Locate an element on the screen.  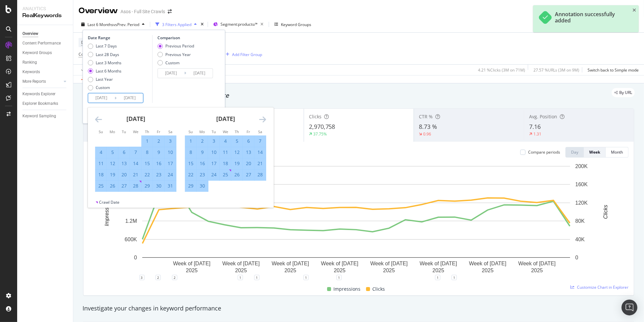
div: 26 is located at coordinates (237, 175).